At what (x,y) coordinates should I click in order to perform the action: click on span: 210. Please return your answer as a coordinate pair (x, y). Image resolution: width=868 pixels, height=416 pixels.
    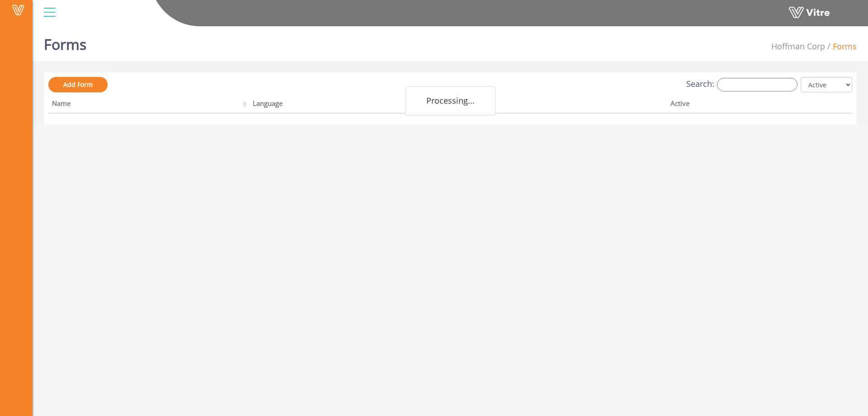
    Looking at the image, I should click on (798, 46).